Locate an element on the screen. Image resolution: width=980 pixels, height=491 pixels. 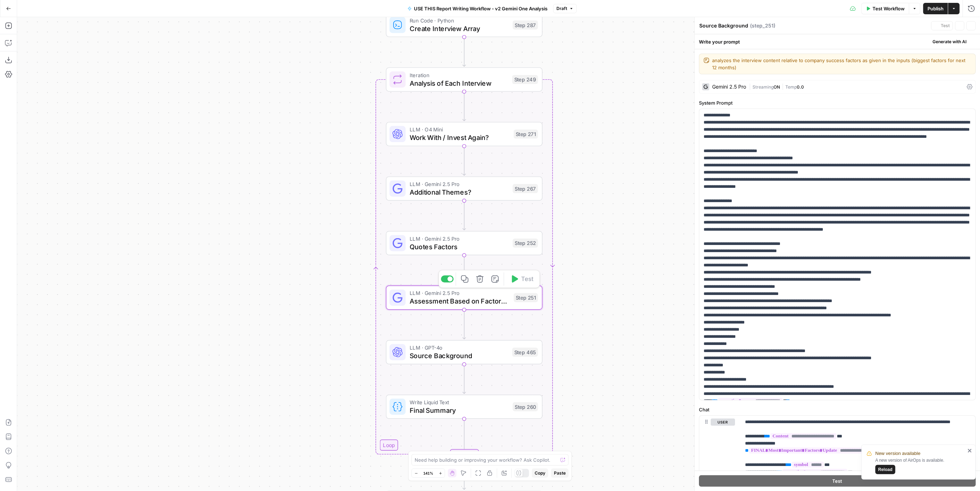
span: Publish is located at coordinates (935, 8).